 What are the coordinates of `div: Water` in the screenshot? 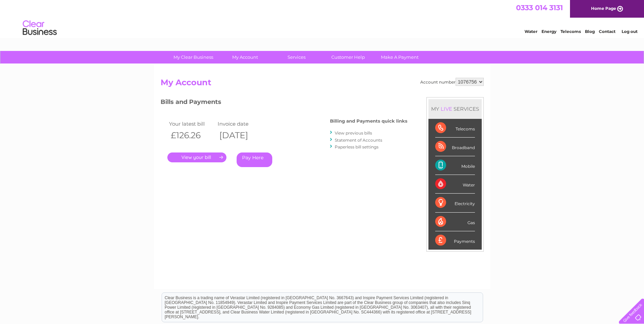 It's located at (455, 184).